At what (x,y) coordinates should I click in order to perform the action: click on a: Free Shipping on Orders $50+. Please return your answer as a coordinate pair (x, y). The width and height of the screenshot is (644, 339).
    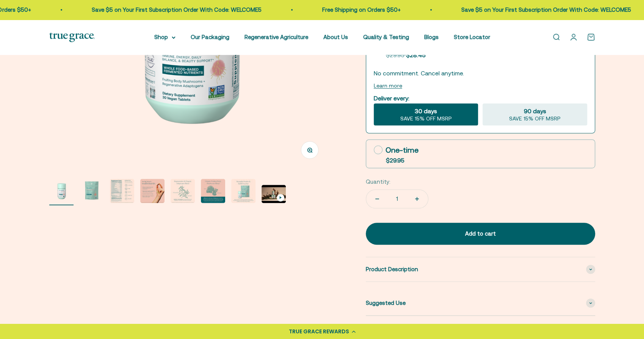
    Looking at the image, I should click on (354, 10).